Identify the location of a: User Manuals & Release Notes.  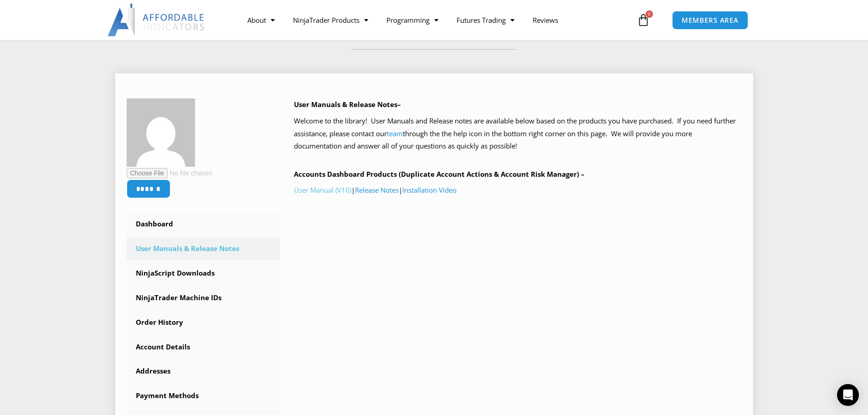
(204, 248).